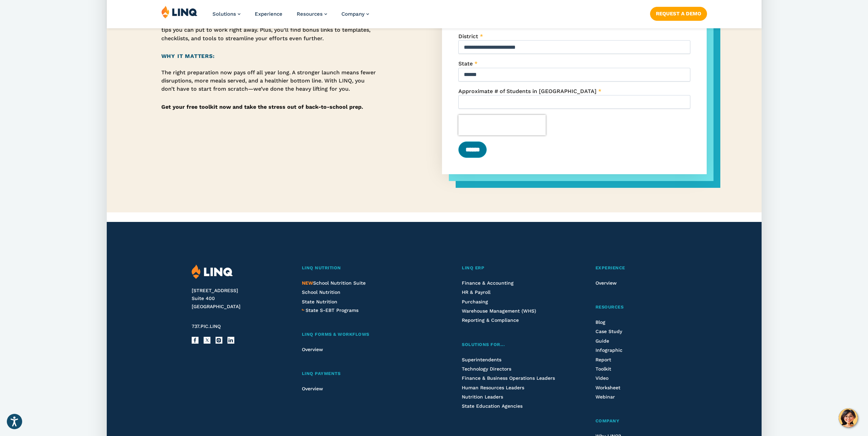 This screenshot has height=436, width=868. I want to click on a: State Education Agencies, so click(492, 406).